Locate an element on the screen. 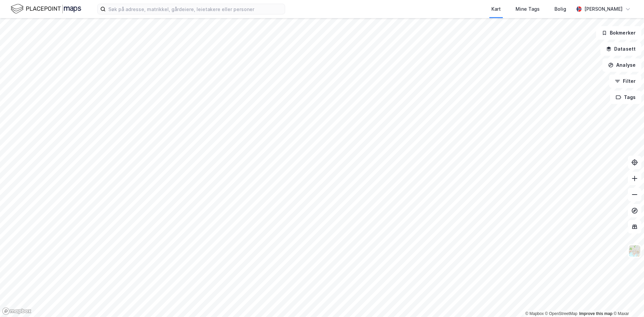 The width and height of the screenshot is (644, 317). button: Tags is located at coordinates (626, 97).